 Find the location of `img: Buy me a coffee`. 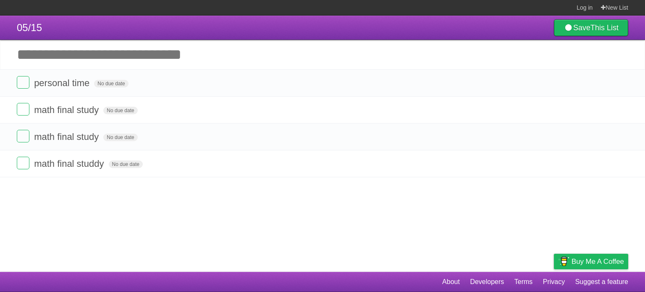

img: Buy me a coffee is located at coordinates (564, 261).